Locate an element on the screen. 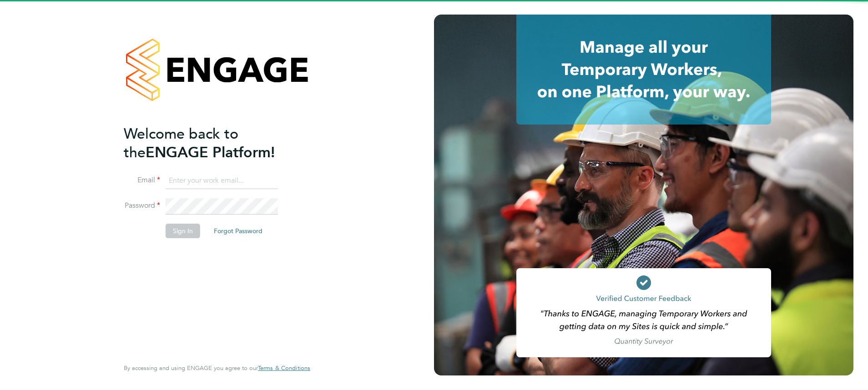 The image size is (868, 390). button: Sign In is located at coordinates (182, 231).